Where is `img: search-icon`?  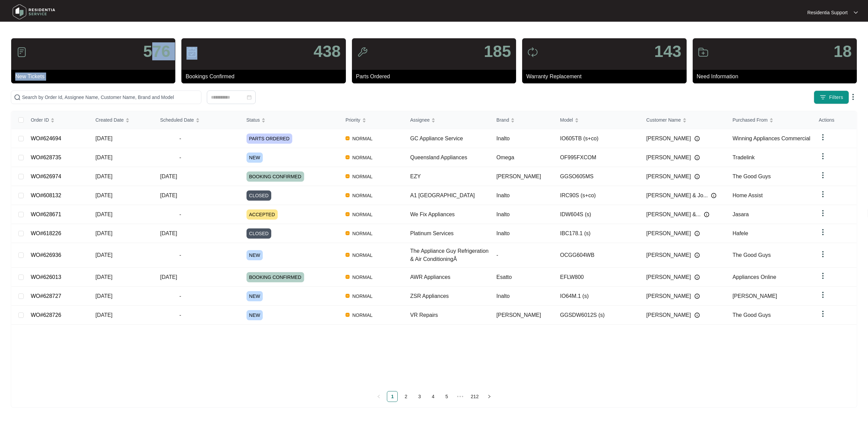
img: search-icon is located at coordinates (17, 97).